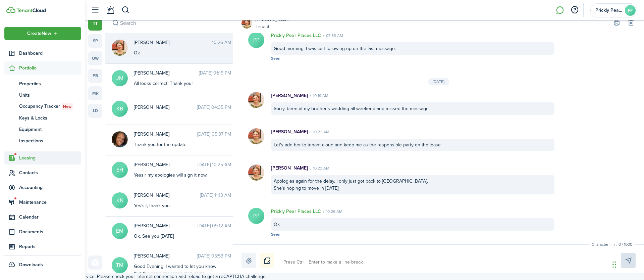 The width and height of the screenshot is (644, 280). Describe the element at coordinates (96, 58) in the screenshot. I see `a: ow` at that location.